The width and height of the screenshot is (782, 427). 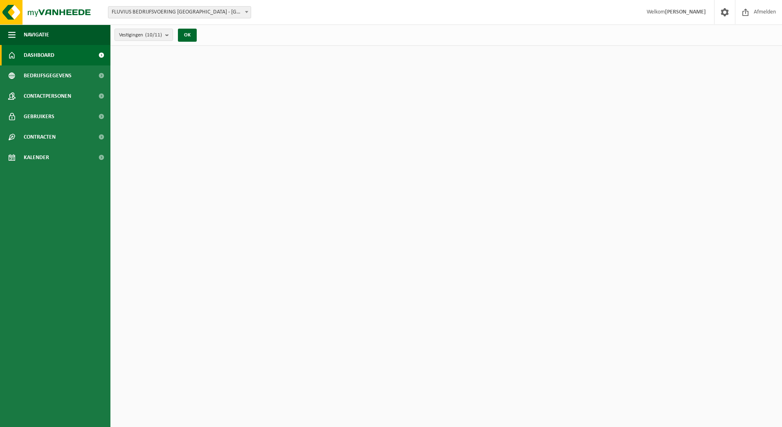 What do you see at coordinates (39, 55) in the screenshot?
I see `span: Dashboard` at bounding box center [39, 55].